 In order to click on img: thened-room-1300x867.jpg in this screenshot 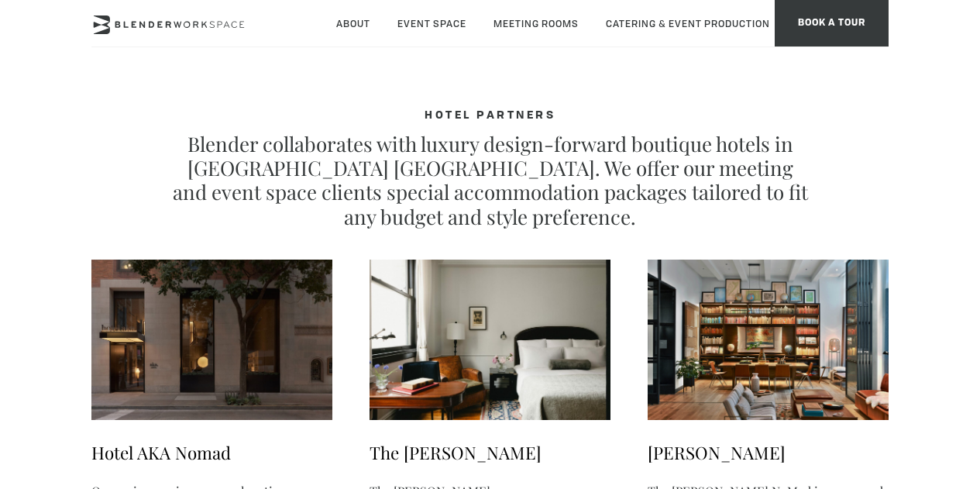, I will do `click(489, 339)`.